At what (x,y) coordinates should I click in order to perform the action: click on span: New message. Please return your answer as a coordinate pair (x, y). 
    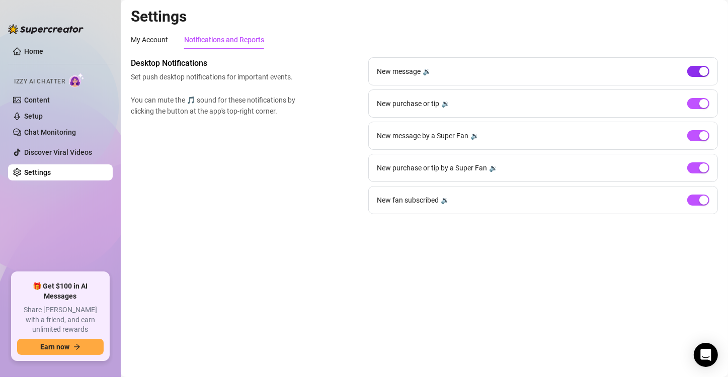
    Looking at the image, I should click on (399, 71).